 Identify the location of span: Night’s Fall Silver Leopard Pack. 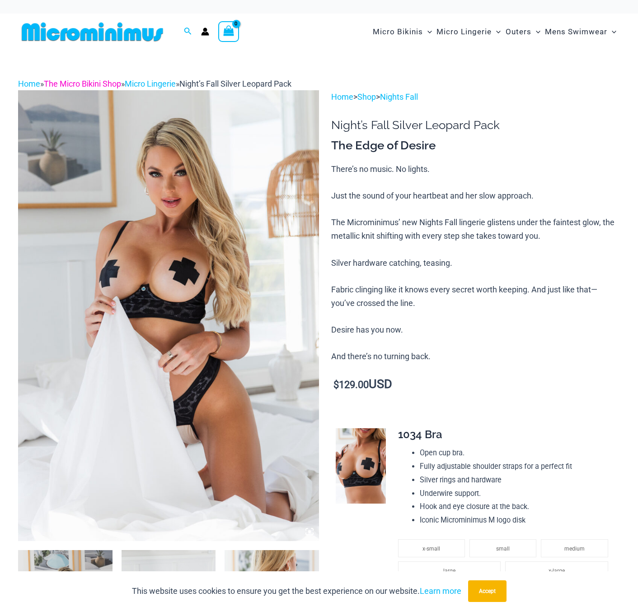
(235, 84).